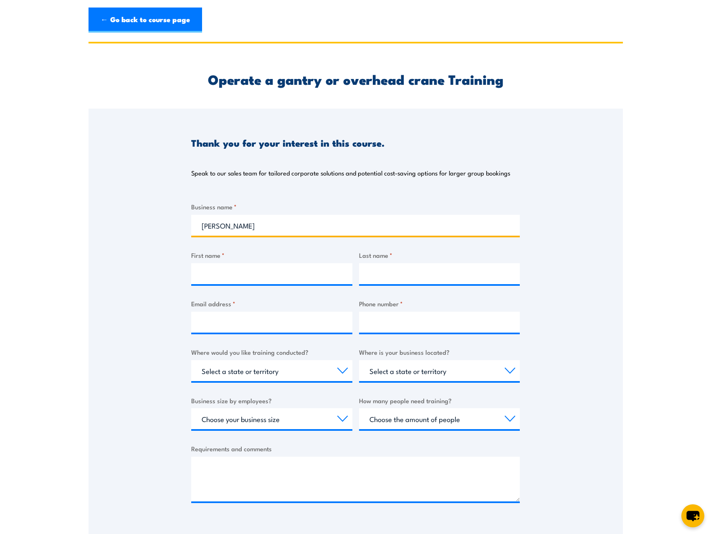  Describe the element at coordinates (145, 20) in the screenshot. I see `a: ← Go back to course page` at that location.